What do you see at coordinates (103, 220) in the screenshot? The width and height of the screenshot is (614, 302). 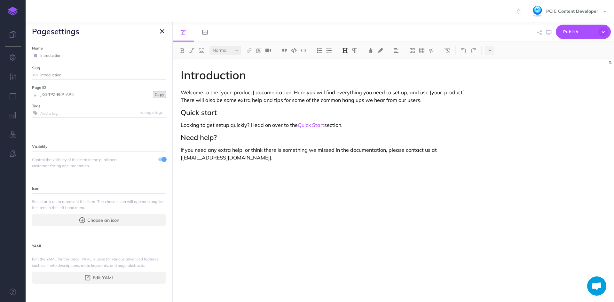 I see `span: Choose an icon` at bounding box center [103, 220].